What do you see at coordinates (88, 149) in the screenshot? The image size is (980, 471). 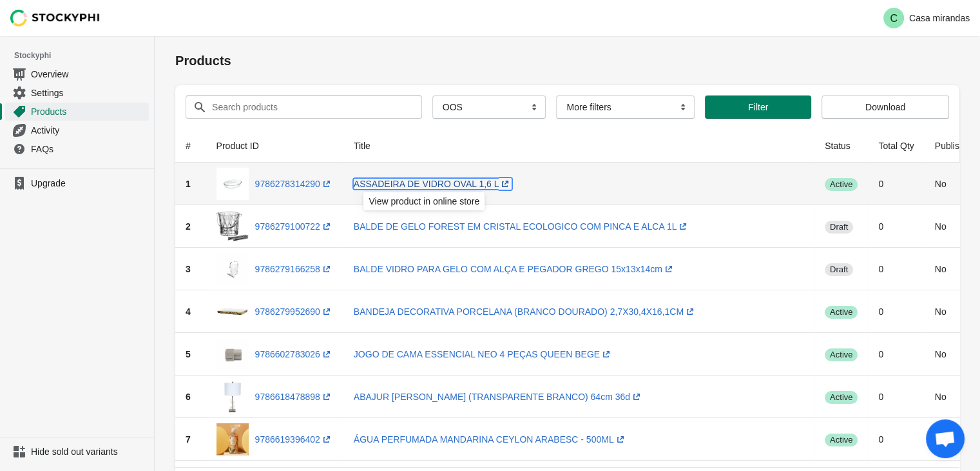 I see `span: FAQs` at bounding box center [88, 149].